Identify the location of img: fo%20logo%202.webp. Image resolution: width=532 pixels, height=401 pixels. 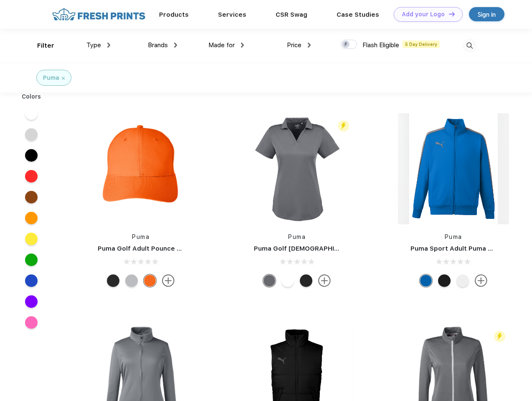
(98, 14).